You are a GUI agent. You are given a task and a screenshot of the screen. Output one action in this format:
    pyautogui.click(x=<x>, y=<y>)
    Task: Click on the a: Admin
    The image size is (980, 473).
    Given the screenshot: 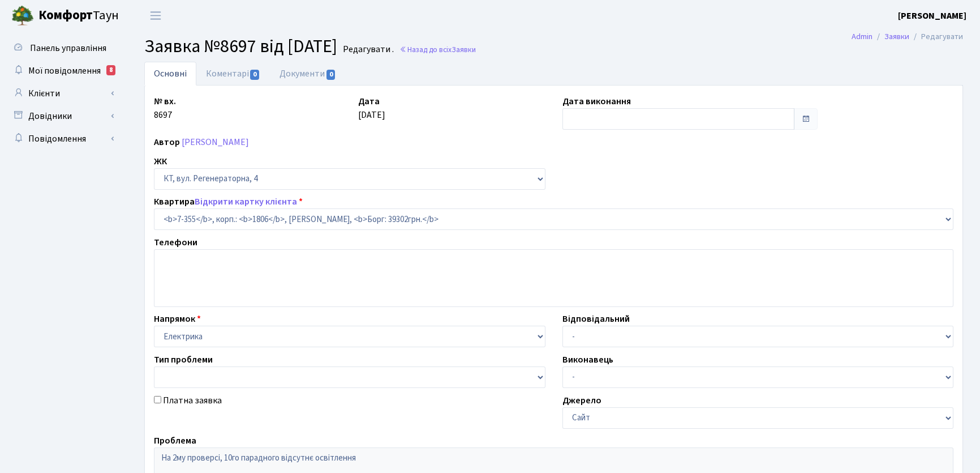 What is the action you would take?
    pyautogui.click(x=862, y=36)
    